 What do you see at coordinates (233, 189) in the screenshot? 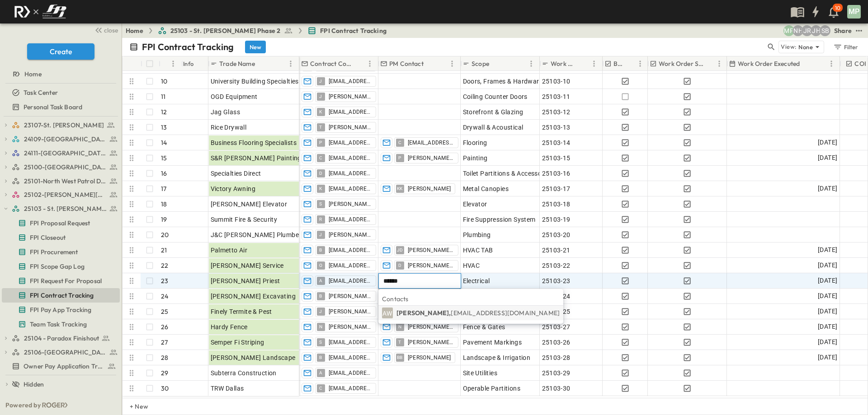
I see `span: Victory Awning` at bounding box center [233, 189].